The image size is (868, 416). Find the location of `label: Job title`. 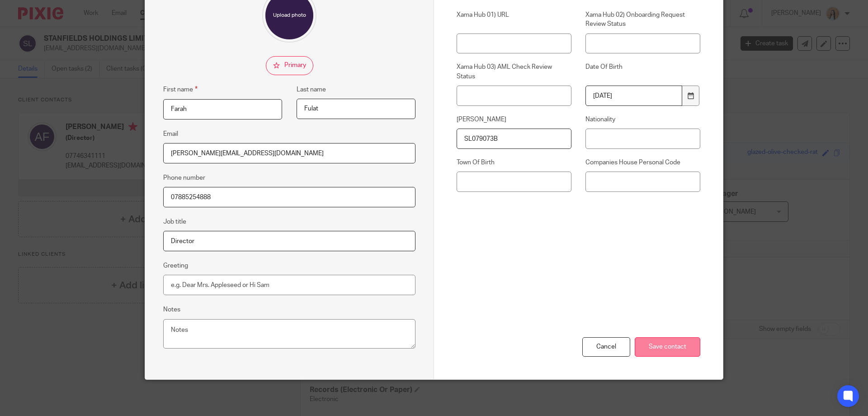

label: Job title is located at coordinates (174, 222).